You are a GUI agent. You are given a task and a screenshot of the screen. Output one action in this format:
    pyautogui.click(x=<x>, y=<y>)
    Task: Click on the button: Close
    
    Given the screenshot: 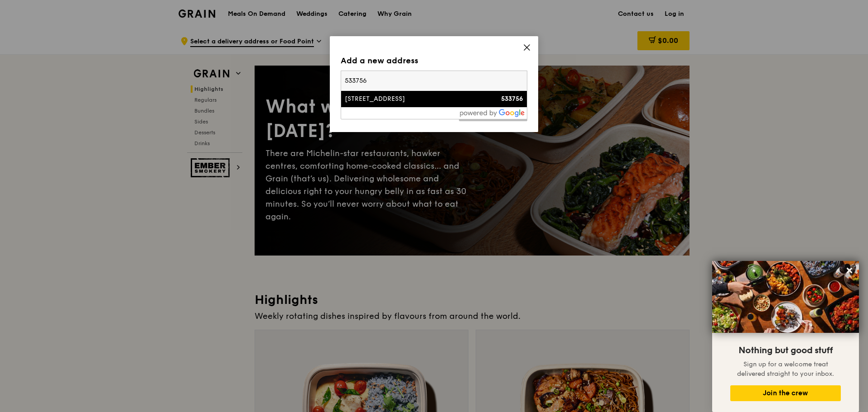 What is the action you would take?
    pyautogui.click(x=850, y=271)
    